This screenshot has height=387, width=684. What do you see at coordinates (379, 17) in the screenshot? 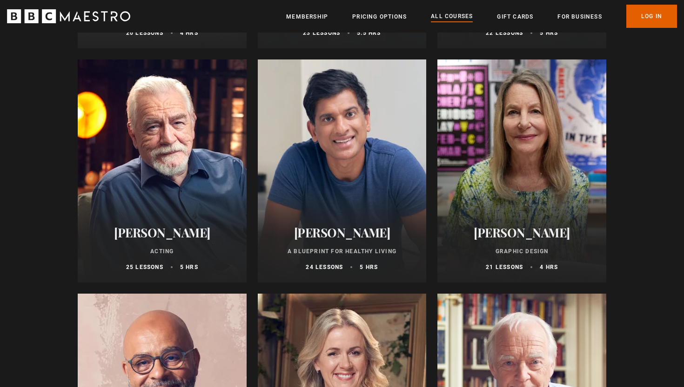
I see `a: Pricing Options` at bounding box center [379, 17].